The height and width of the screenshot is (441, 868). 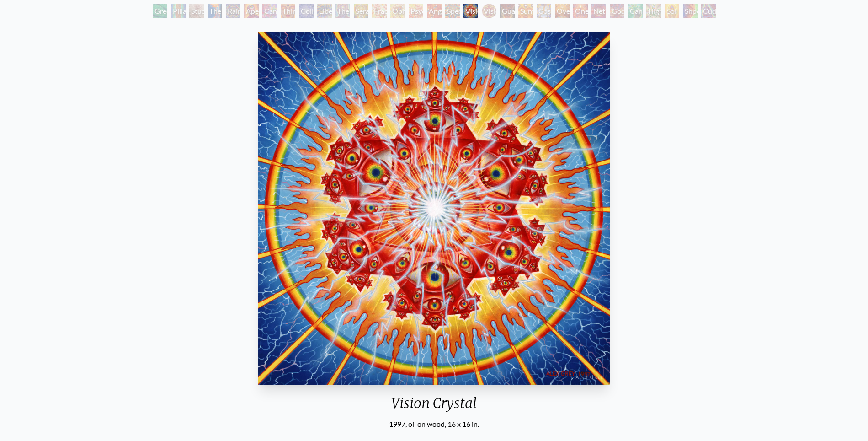 What do you see at coordinates (544, 11) in the screenshot?
I see `div: Cosmic Elf` at bounding box center [544, 11].